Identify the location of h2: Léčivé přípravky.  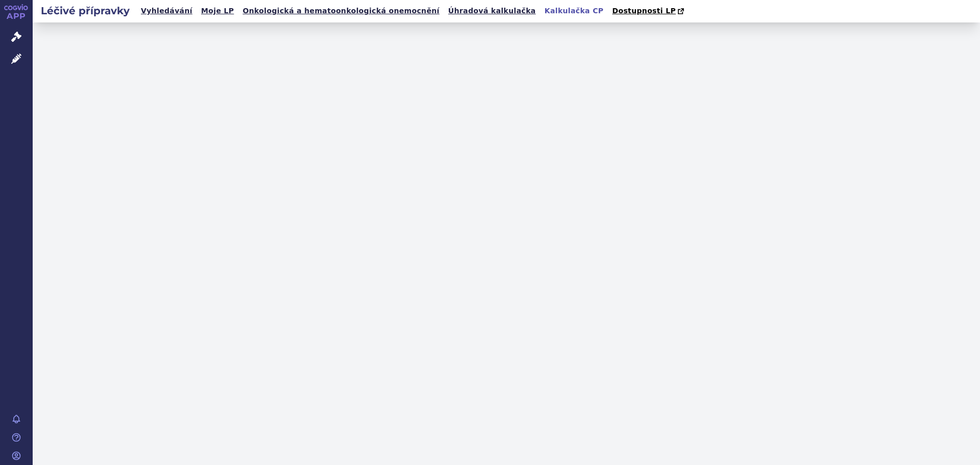
(85, 11).